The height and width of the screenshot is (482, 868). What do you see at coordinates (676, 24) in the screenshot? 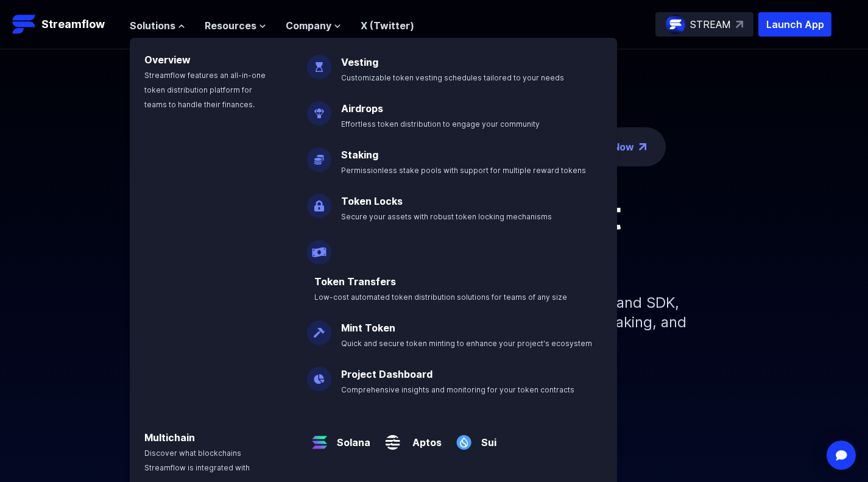
I see `img: streamflow-logo-circle.png` at bounding box center [676, 24].